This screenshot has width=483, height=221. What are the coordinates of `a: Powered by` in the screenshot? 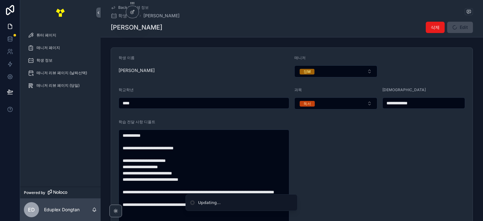 It's located at (60, 192).